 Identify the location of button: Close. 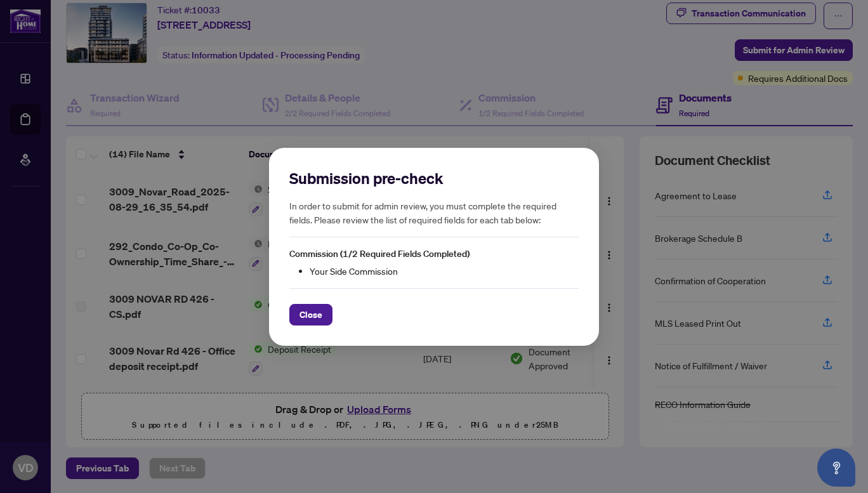
(311, 314).